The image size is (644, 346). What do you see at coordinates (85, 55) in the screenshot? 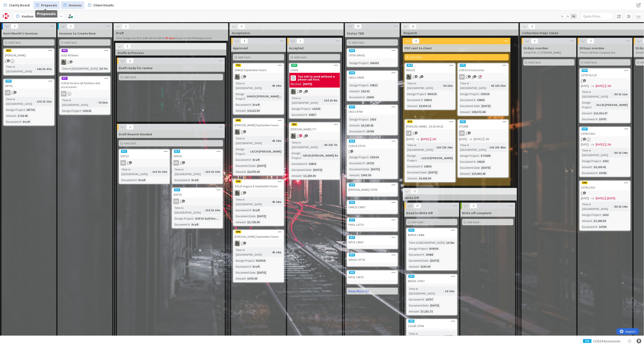
I see `div: 3163 All Items` at bounding box center [85, 55].